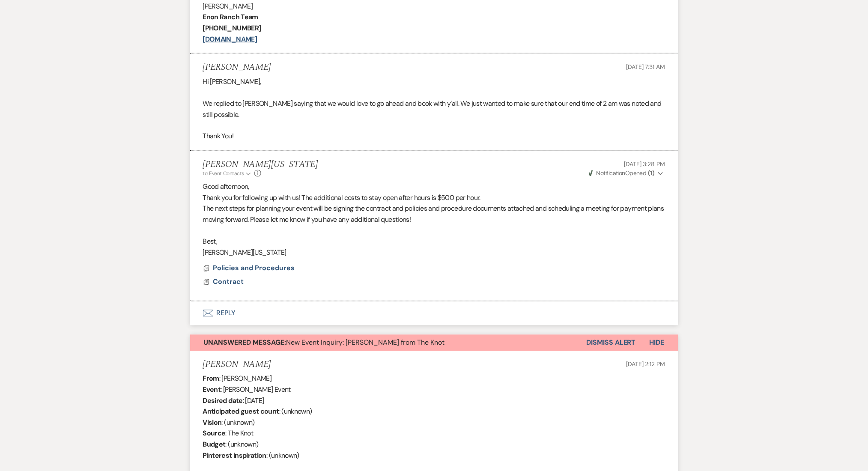 The width and height of the screenshot is (868, 471). What do you see at coordinates (227, 174) in the screenshot?
I see `button: to: Event Contacts` at bounding box center [227, 174].